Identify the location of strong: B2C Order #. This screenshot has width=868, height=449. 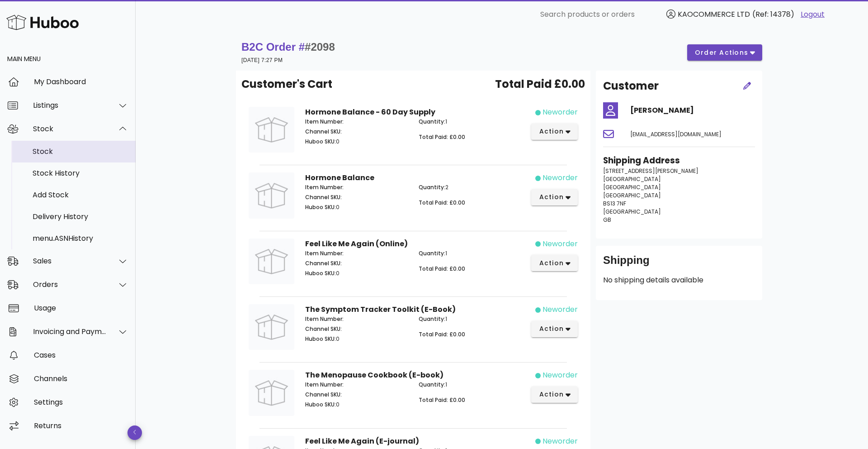
(288, 47).